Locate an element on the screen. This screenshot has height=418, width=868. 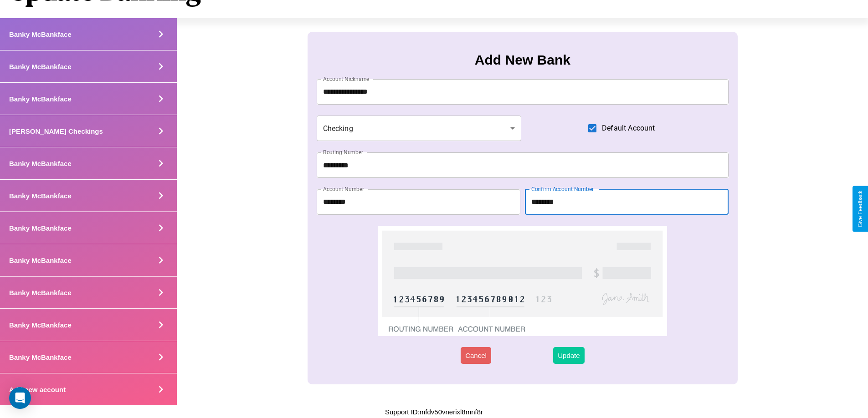
div: Open Intercom Messenger is located at coordinates (20, 399).